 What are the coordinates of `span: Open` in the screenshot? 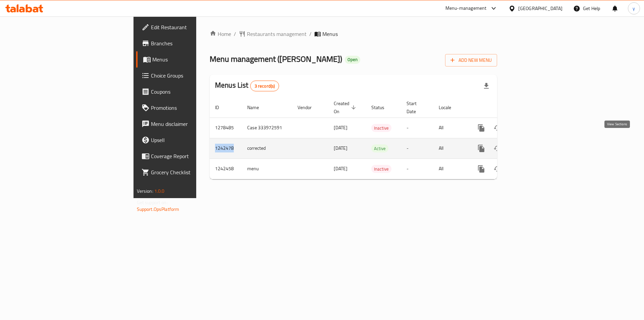 It's located at (352, 60).